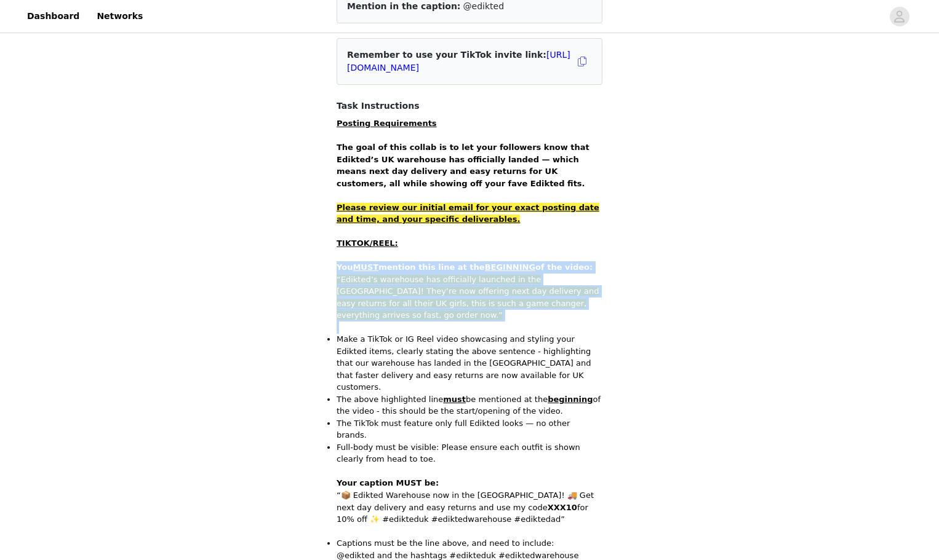 Image resolution: width=939 pixels, height=560 pixels. Describe the element at coordinates (365, 267) in the screenshot. I see `span: MUST` at that location.